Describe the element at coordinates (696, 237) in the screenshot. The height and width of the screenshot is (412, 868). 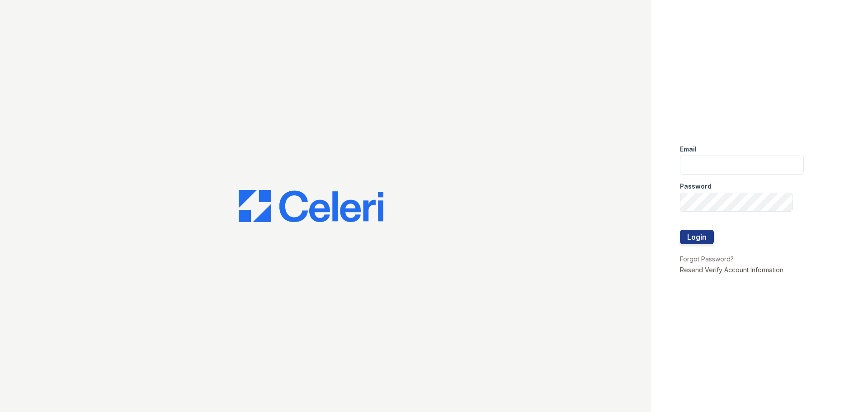
I see `button: Login` at that location.